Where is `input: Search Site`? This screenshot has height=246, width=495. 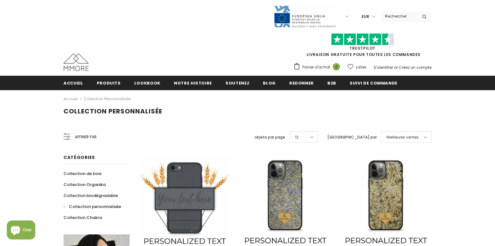
input: Search Site is located at coordinates (399, 16).